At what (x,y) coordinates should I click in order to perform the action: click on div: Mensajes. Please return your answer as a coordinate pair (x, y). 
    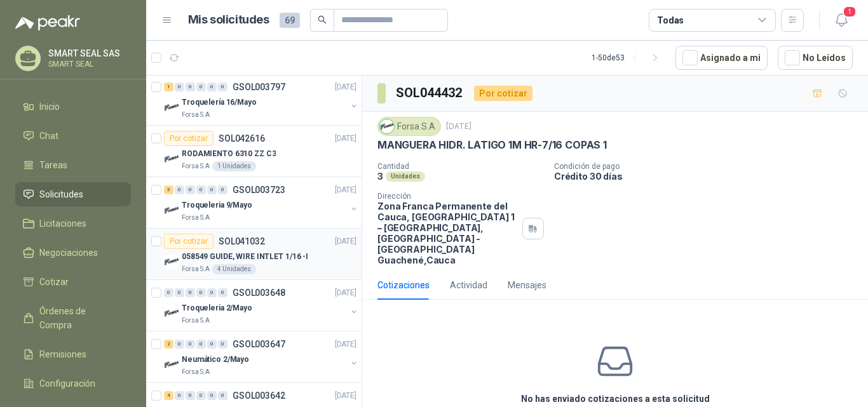
    Looking at the image, I should click on (527, 286).